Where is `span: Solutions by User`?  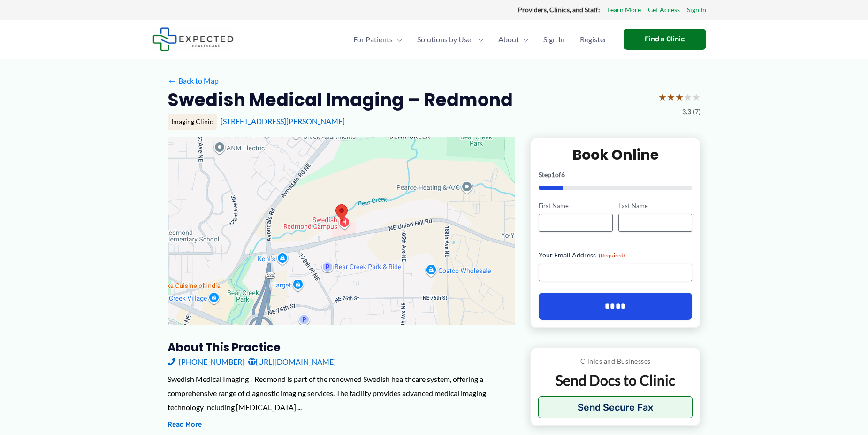
span: Solutions by User is located at coordinates (446, 40).